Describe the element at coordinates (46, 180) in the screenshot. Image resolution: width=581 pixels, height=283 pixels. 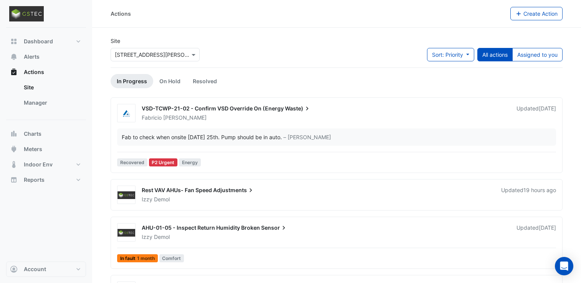
I see `button: Reports` at that location.